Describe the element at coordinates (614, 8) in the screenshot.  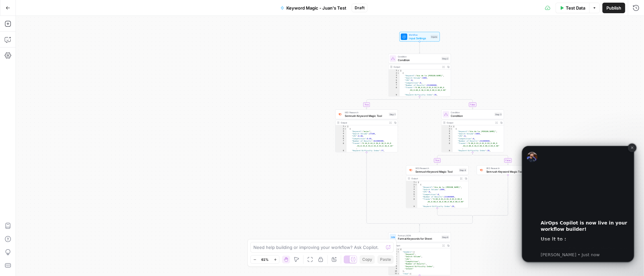
I see `span: Publish` at that location.